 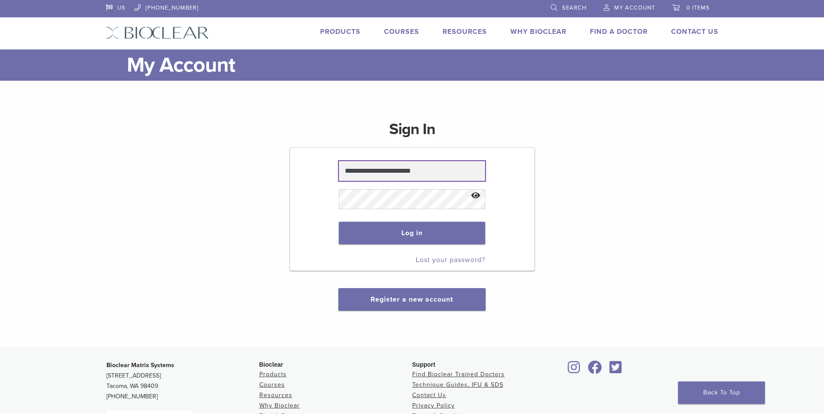 What do you see at coordinates (476, 196) in the screenshot?
I see `button: Show password` at bounding box center [476, 196].